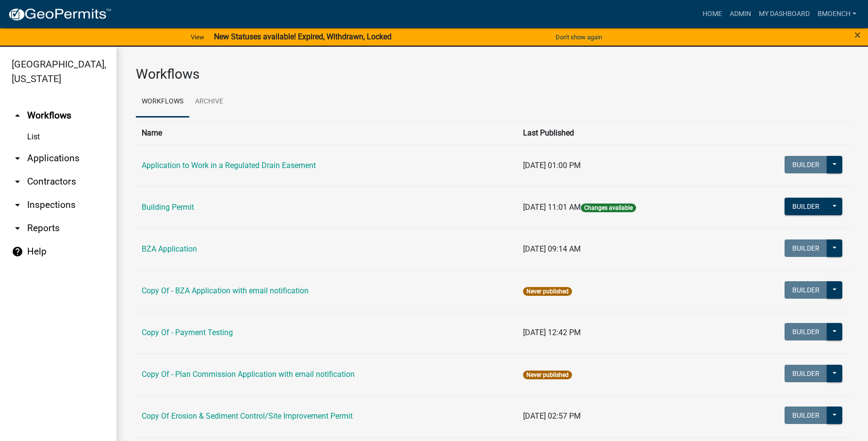  I want to click on button: Close, so click(857, 35).